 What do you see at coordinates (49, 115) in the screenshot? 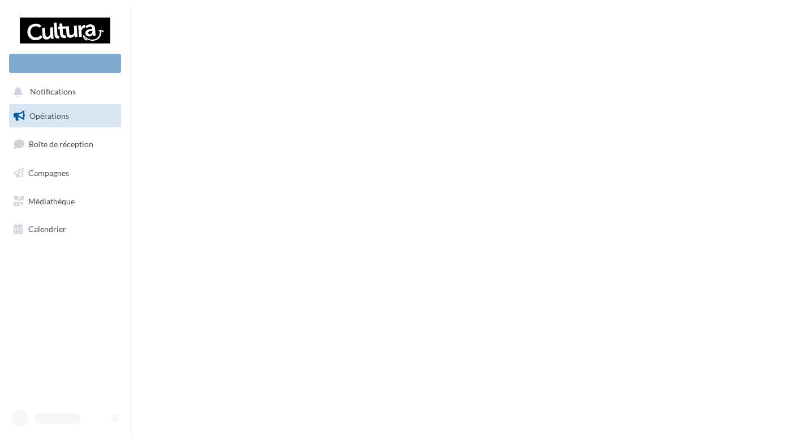
I see `span: Opérations` at bounding box center [49, 115].